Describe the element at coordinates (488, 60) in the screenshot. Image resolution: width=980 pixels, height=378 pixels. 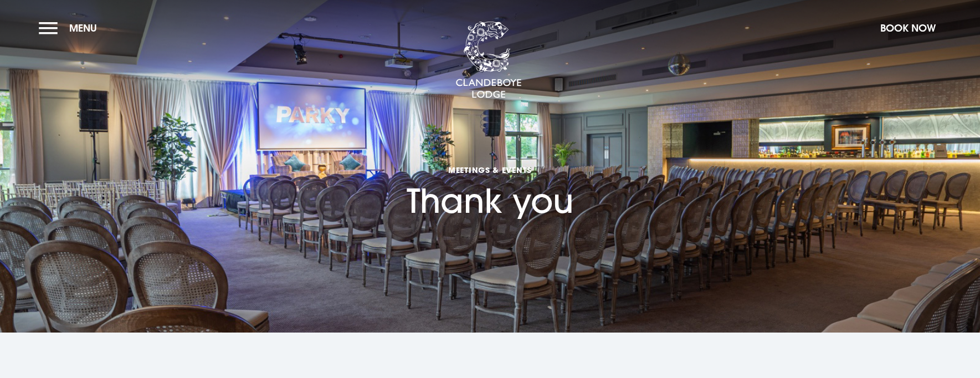
I see `img: Clandeboye Lodge` at that location.